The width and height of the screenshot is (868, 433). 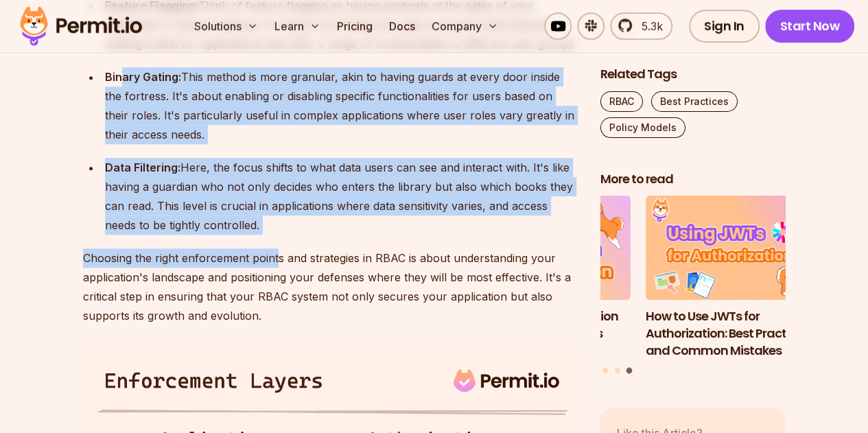 I want to click on p: Choosing the right enforcement points and strategies in RBAC is about understanding your applicat..., so click(x=331, y=287).